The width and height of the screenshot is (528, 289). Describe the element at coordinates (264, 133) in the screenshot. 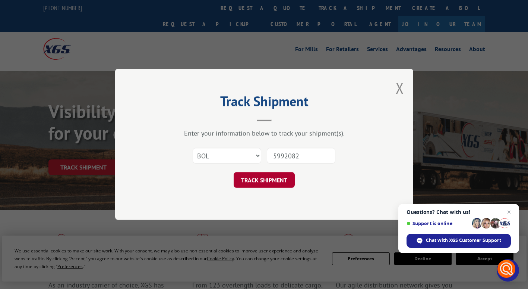

I see `div: Enter your information below to track your shipment(s).` at that location.